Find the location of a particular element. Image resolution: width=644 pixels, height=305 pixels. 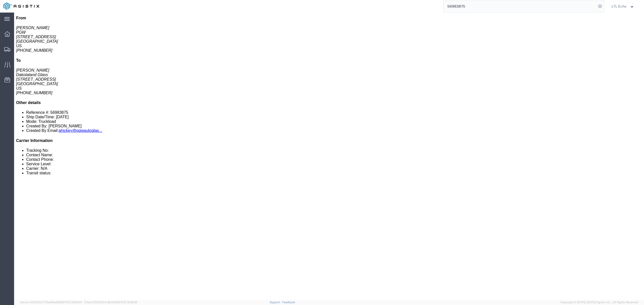

button: LTL Echo is located at coordinates (624, 6).